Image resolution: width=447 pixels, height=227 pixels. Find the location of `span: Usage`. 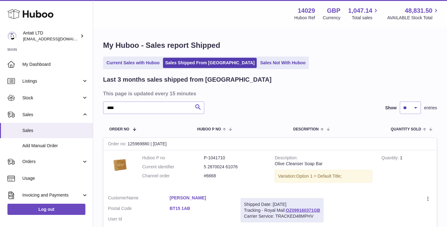

span: Usage is located at coordinates (55, 178).